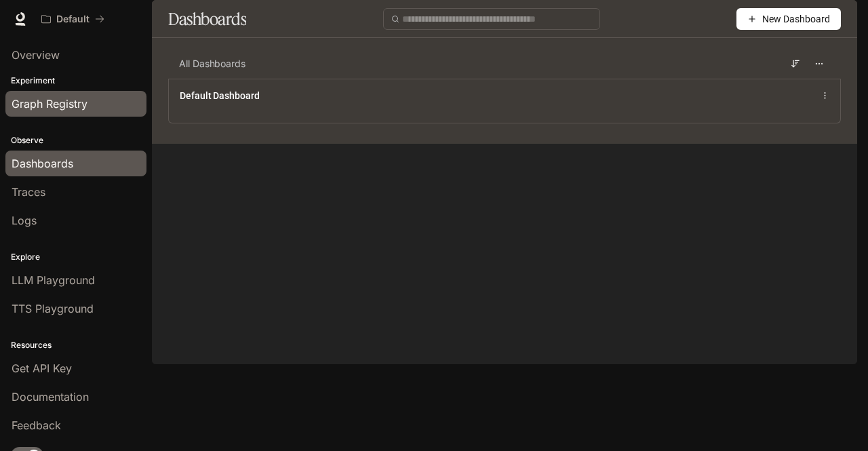 This screenshot has height=451, width=868. What do you see at coordinates (219, 95) in the screenshot?
I see `a: Default Dashboard` at bounding box center [219, 95].